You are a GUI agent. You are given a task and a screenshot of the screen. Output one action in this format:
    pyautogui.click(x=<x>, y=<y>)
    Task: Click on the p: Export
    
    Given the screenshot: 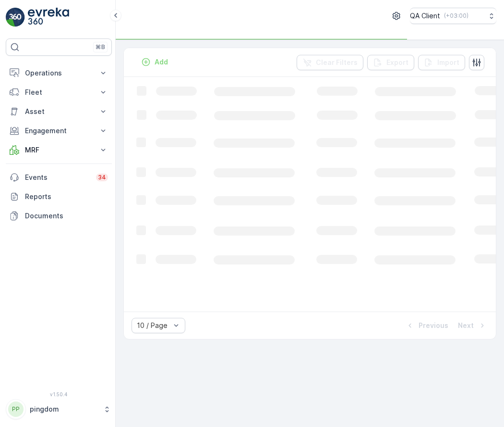 What is the action you would take?
    pyautogui.click(x=398, y=62)
    